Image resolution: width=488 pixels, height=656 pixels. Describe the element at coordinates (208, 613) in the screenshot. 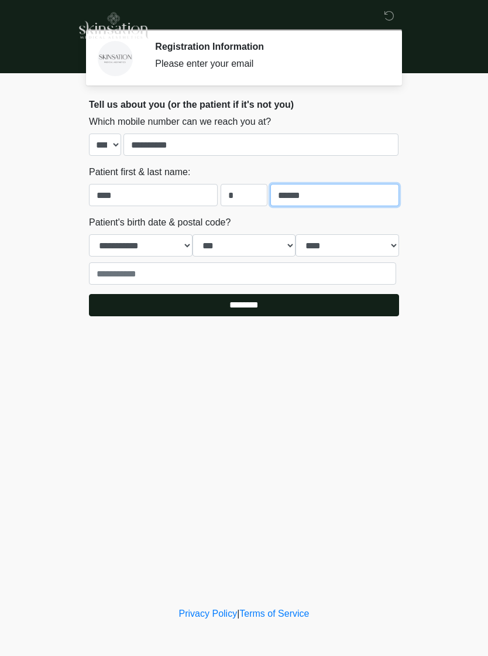

I see `a: Privacy Policy` at that location.